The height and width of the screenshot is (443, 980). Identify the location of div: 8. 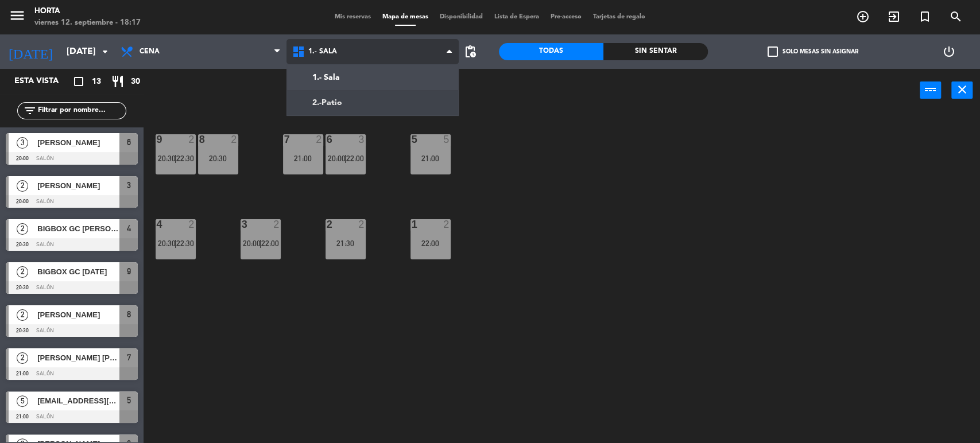
(199, 139).